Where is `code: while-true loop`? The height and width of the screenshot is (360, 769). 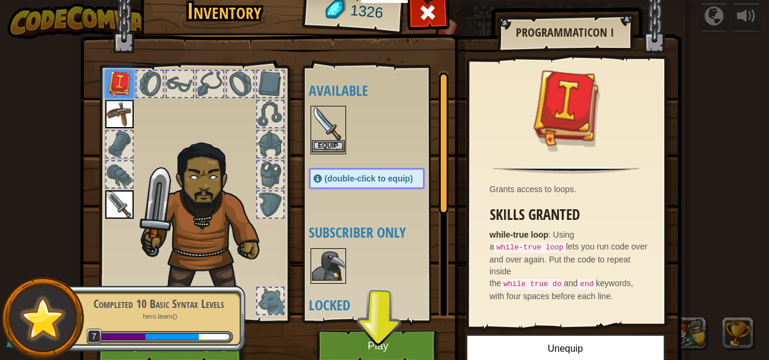 code: while-true loop is located at coordinates (530, 248).